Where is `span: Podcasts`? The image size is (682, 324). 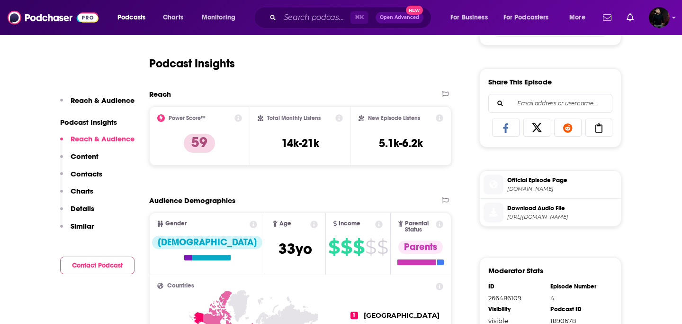
span: Podcasts is located at coordinates (131, 18).